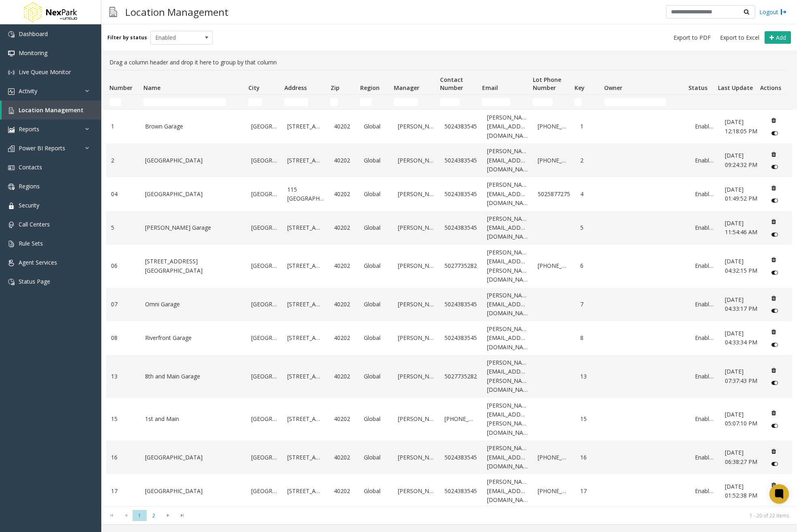 Image resolution: width=797 pixels, height=532 pixels. What do you see at coordinates (406, 102) in the screenshot?
I see `input: Manager Filter` at bounding box center [406, 102].